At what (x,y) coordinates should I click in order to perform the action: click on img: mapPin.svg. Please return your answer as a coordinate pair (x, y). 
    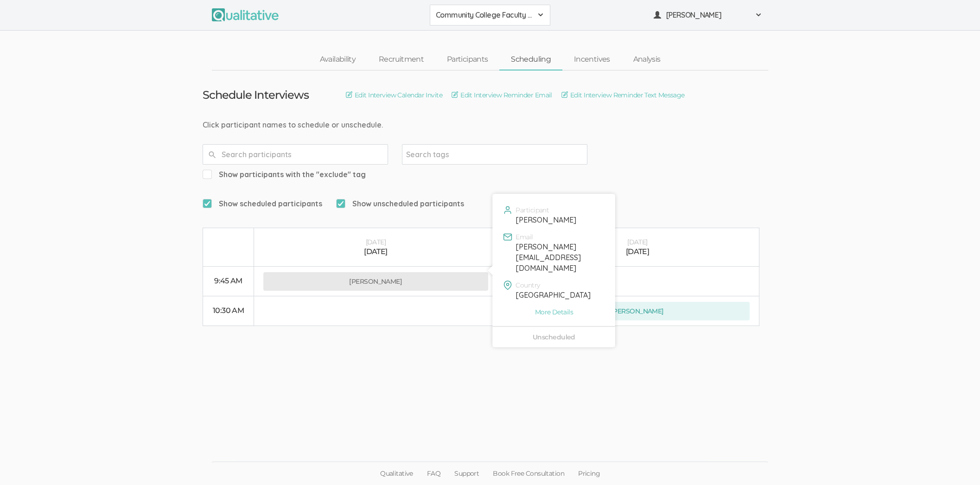
    Looking at the image, I should click on (508, 285).